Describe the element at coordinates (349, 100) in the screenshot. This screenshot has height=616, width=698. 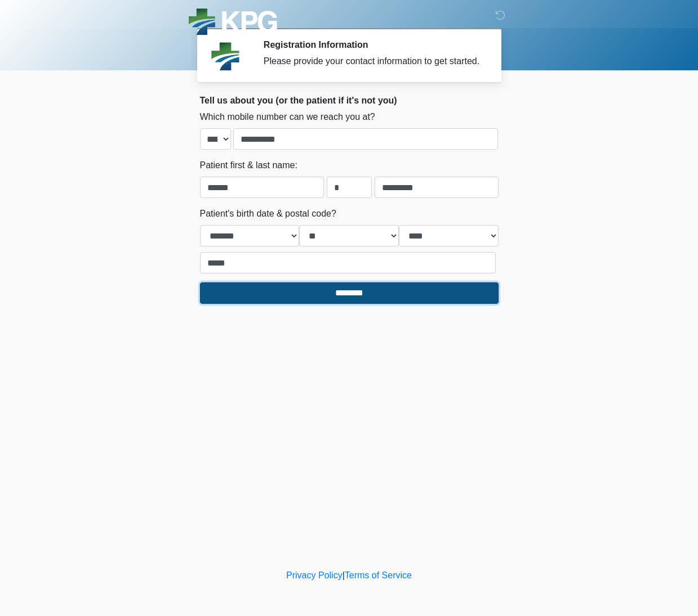
I see `h2: Tell us about you (or the patient if it's not you)` at that location.